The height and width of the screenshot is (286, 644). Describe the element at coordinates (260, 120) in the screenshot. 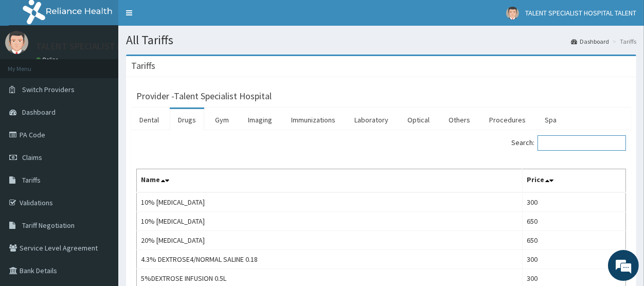

I see `a: Imaging` at that location.